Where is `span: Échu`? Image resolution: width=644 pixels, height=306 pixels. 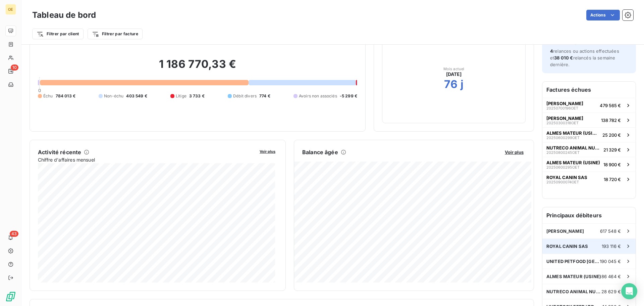
span: Échu is located at coordinates (48, 96).